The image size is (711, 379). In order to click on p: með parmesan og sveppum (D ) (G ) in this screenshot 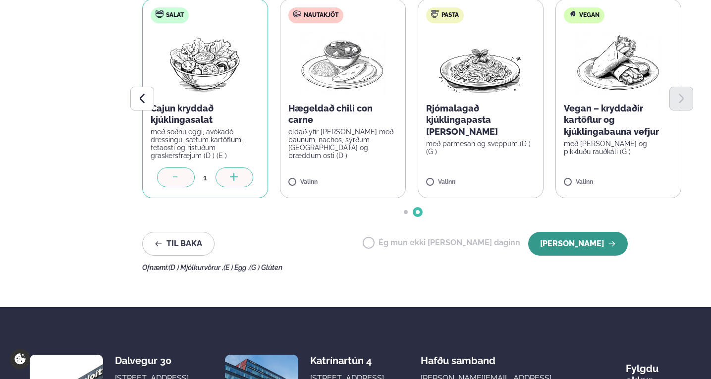, I will do `click(480, 148)`.